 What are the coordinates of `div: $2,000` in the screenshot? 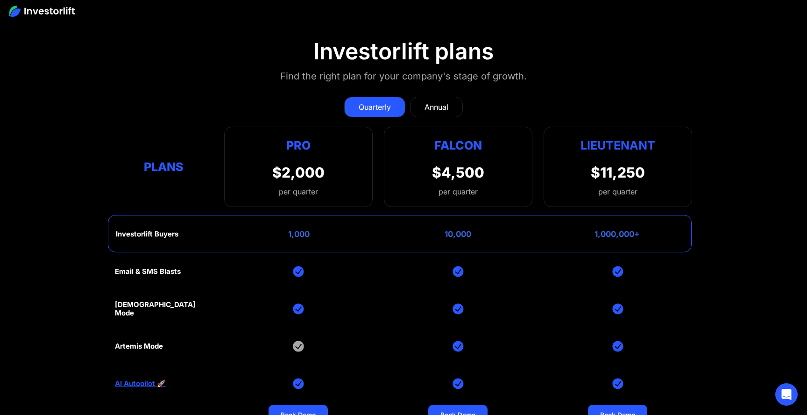 It's located at (298, 172).